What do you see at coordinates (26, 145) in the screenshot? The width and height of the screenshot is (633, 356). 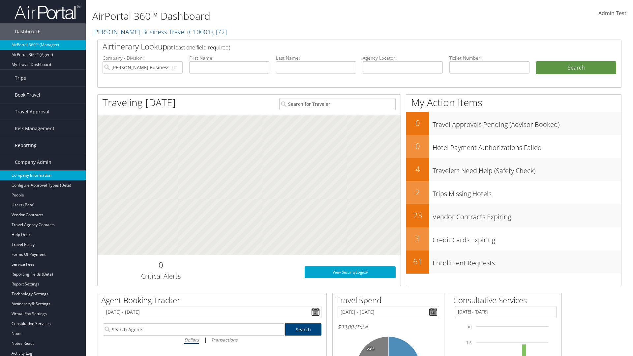 I see `span: Reporting` at bounding box center [26, 145].